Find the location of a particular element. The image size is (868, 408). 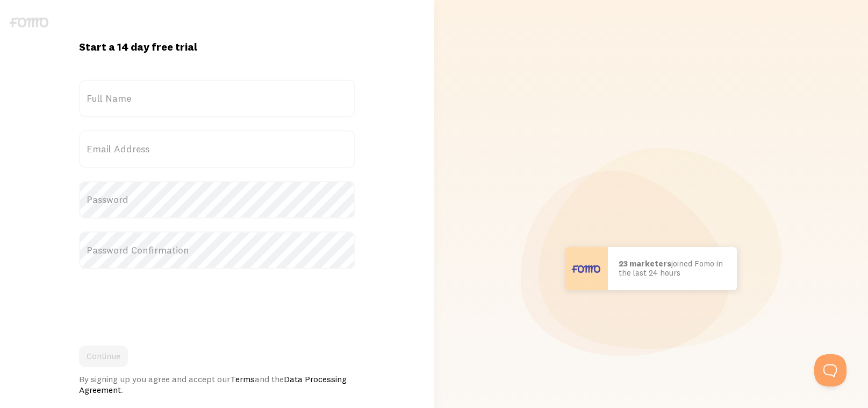

a: Terms is located at coordinates (242, 379).